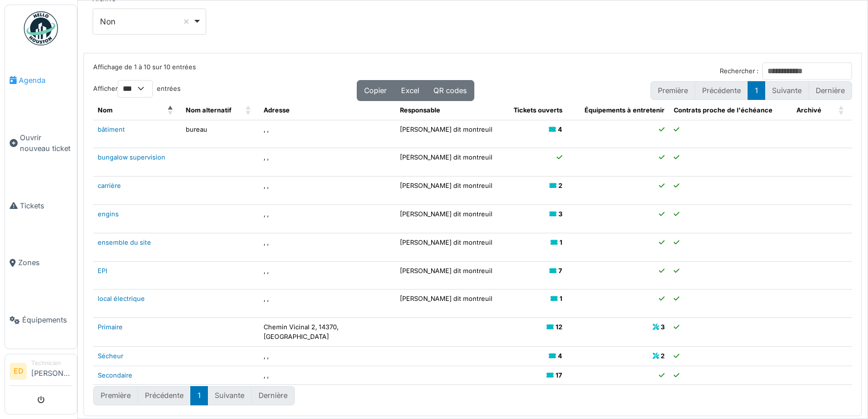 This screenshot has height=419, width=868. I want to click on span: Adresse, so click(277, 110).